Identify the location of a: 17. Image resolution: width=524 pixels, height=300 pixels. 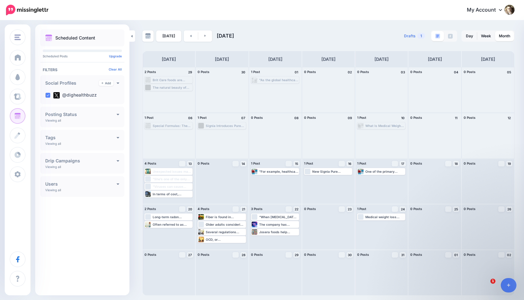
(402, 164).